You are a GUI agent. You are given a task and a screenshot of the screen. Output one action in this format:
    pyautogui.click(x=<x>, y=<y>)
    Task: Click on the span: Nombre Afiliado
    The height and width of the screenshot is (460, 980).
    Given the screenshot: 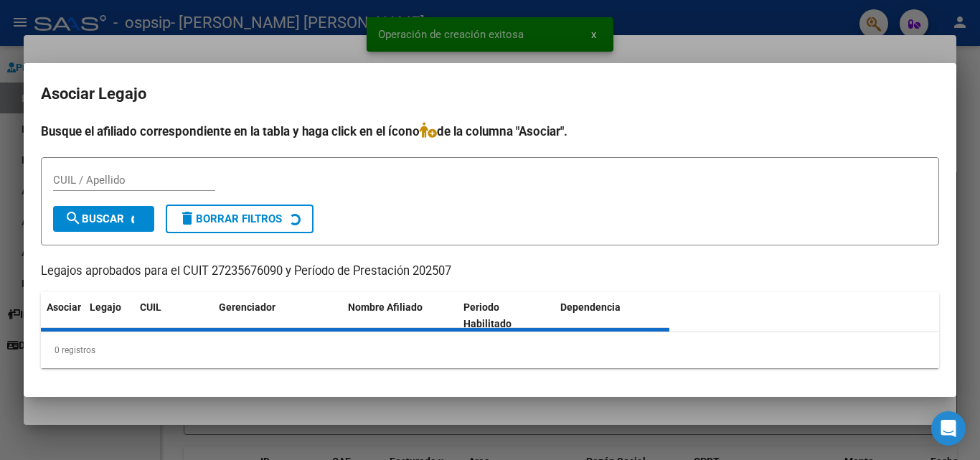 What is the action you would take?
    pyautogui.click(x=386, y=307)
    